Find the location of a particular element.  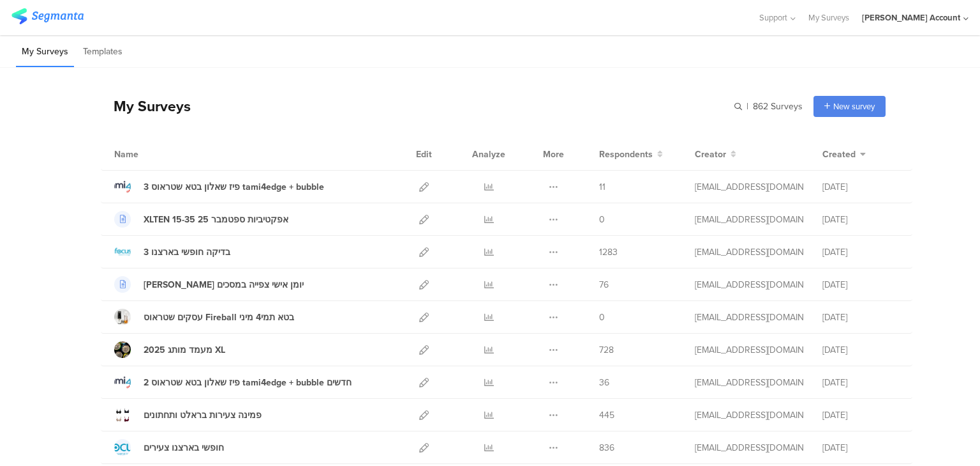

div: Name is located at coordinates (153, 154).